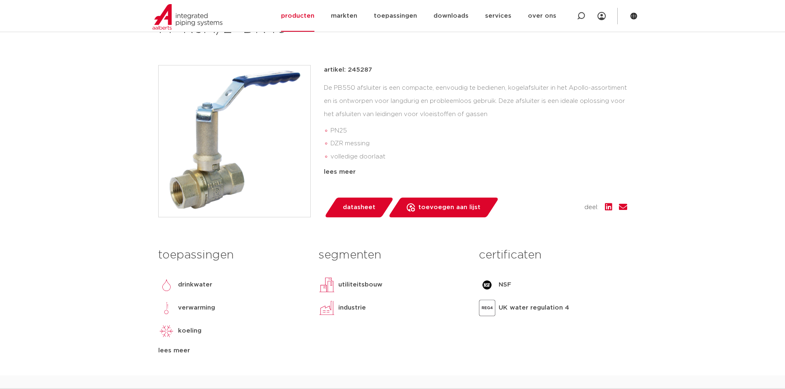 The image size is (785, 389). I want to click on p: NSF, so click(504, 285).